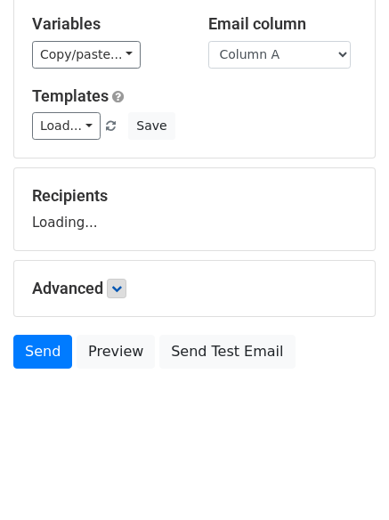  Describe the element at coordinates (194, 196) in the screenshot. I see `h5: Recipients` at that location.